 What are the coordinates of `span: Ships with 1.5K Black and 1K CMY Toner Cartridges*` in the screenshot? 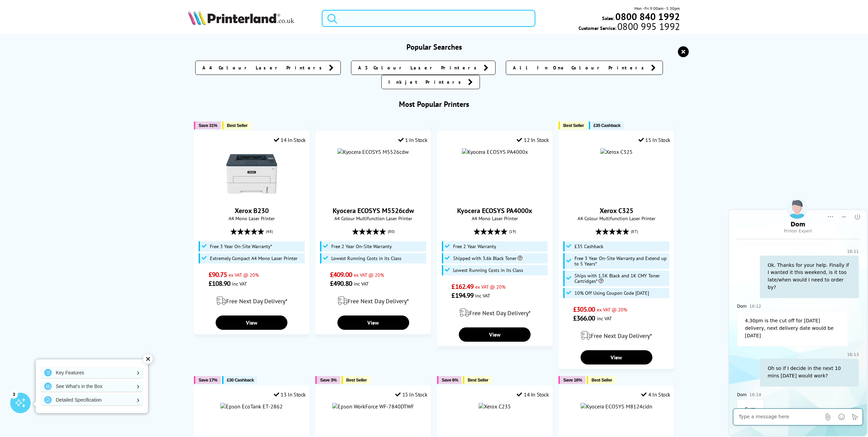 It's located at (621, 279).